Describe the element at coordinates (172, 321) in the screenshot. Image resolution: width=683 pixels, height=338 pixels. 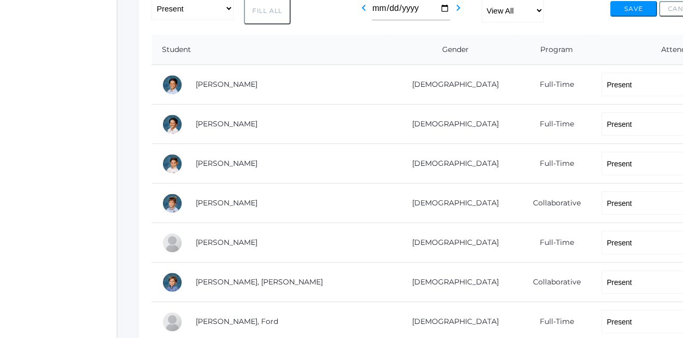
I see `div: Ford Ferris` at that location.